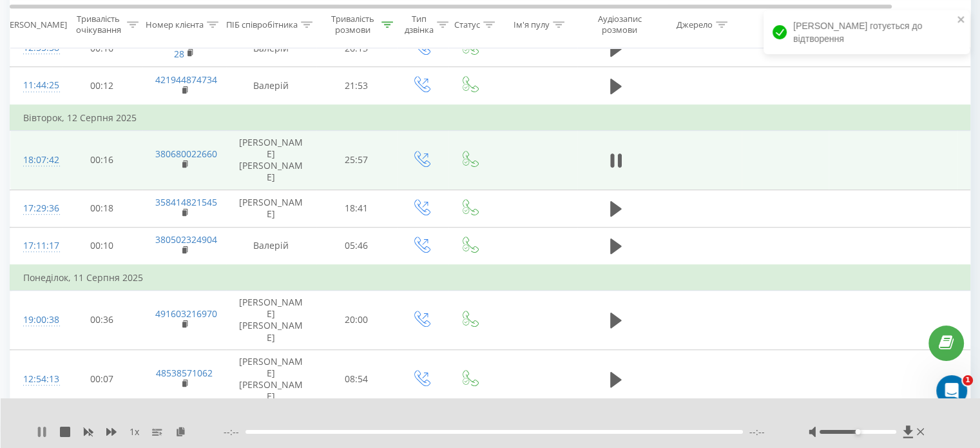  What do you see at coordinates (102, 379) in the screenshot?
I see `td: 00:07` at bounding box center [102, 379].